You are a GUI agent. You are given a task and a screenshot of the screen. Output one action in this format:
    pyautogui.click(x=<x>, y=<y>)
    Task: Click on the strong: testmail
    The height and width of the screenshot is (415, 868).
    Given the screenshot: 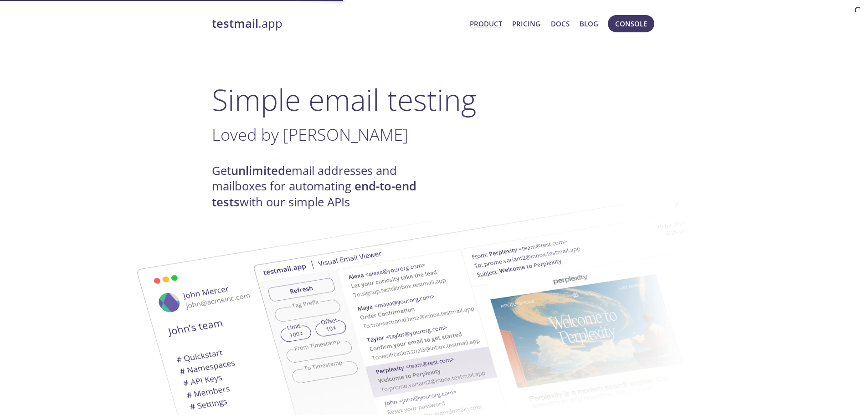 What is the action you would take?
    pyautogui.click(x=235, y=23)
    